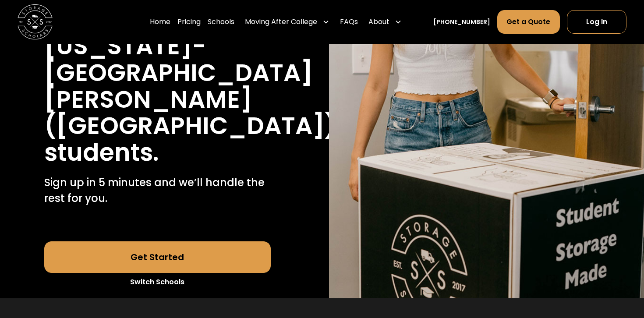  What do you see at coordinates (158, 282) in the screenshot?
I see `a: Switch Schools` at bounding box center [158, 282].